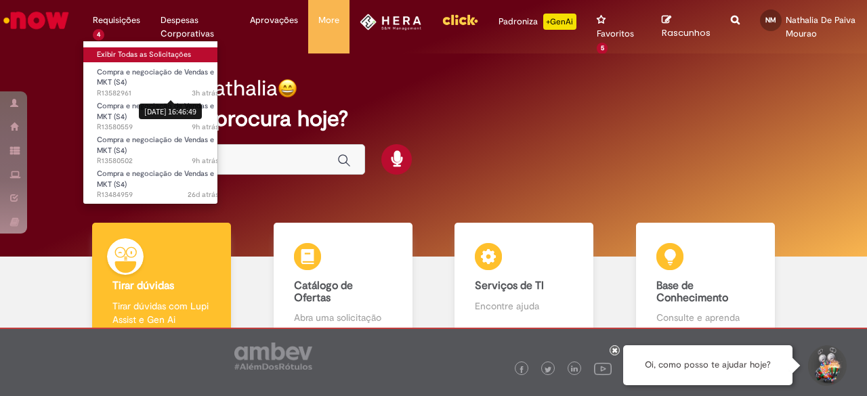 Image resolution: width=867 pixels, height=396 pixels. Describe the element at coordinates (203, 194) in the screenshot. I see `time: 05/09/2025 13:57:09` at that location.